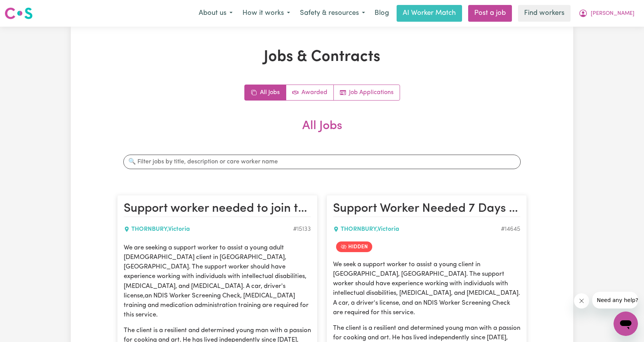 The width and height of the screenshot is (644, 342). Describe the element at coordinates (607, 13) in the screenshot. I see `button: My Account` at that location.